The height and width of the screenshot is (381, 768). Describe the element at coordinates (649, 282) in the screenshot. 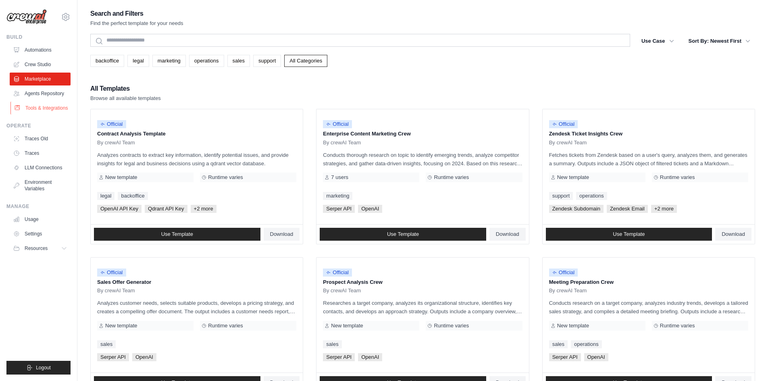

I see `p: Meeting Preparation Crew` at that location.